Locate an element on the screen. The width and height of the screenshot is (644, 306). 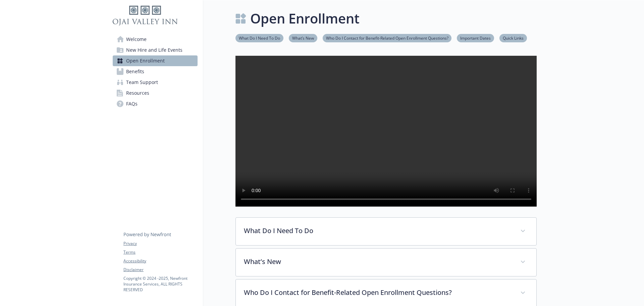
a: Team Support is located at coordinates (155, 82).